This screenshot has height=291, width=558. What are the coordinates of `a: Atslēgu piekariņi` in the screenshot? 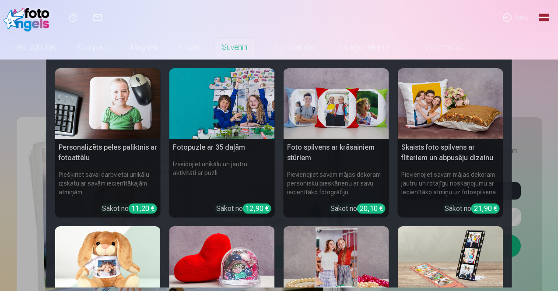 It's located at (363, 47).